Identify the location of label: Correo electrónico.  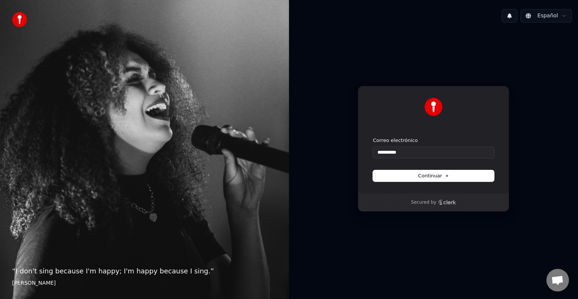
(395, 140).